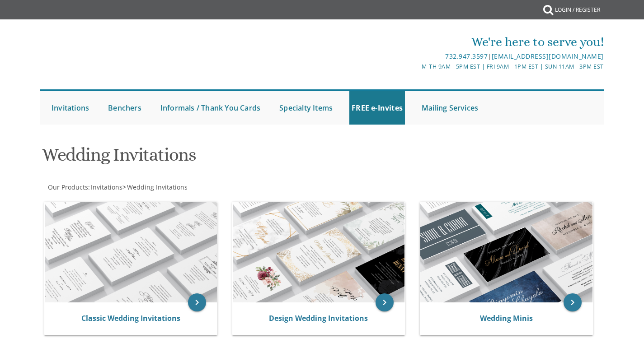 The width and height of the screenshot is (644, 357). I want to click on div: M-Th 9am - 5pm EST | Fri 9am - 1pm EST | Sun 11am - 3pm EST, so click(416, 67).